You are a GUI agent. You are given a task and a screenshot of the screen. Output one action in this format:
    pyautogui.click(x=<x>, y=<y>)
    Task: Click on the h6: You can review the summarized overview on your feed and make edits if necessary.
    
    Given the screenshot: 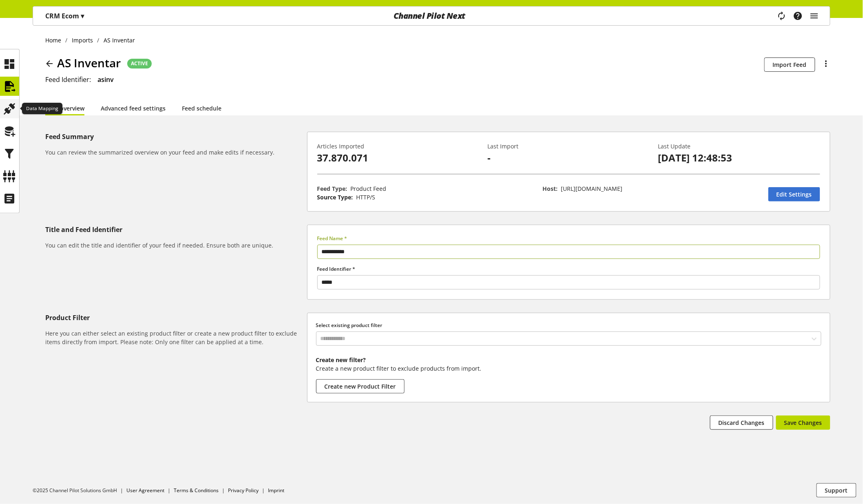 What is the action you would take?
    pyautogui.click(x=175, y=152)
    